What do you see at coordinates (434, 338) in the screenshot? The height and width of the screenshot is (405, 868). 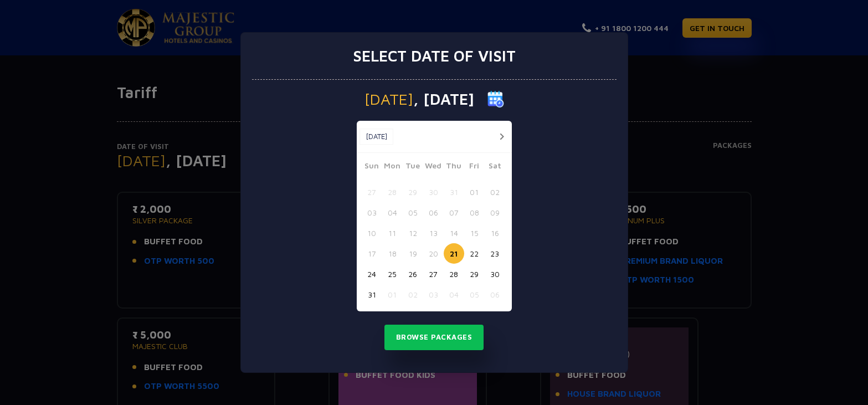 I see `button: Browse Packages` at bounding box center [434, 338].